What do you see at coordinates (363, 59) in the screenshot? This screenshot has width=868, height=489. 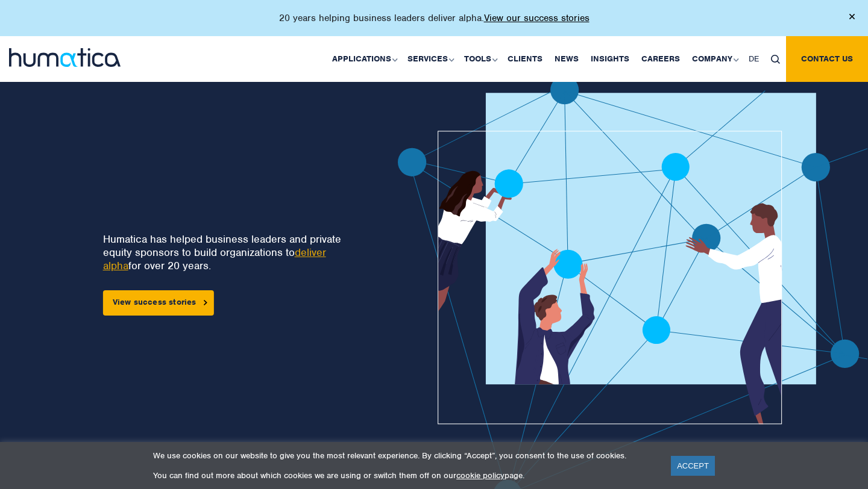 I see `a: Applications` at bounding box center [363, 59].